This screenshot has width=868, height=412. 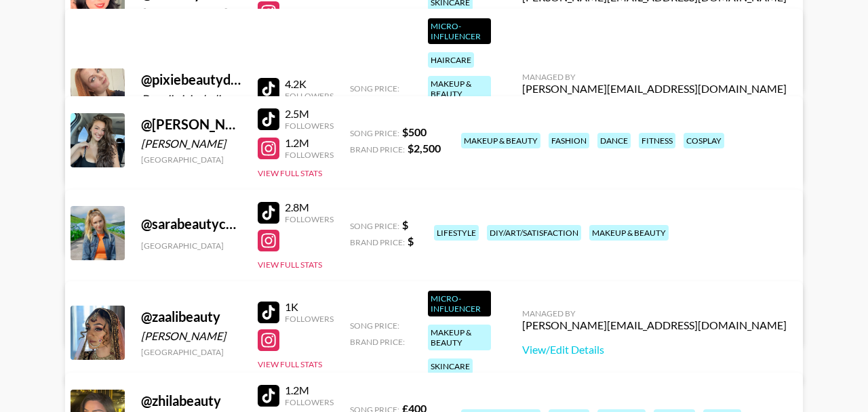 I want to click on a: View/Edit Details, so click(x=654, y=349).